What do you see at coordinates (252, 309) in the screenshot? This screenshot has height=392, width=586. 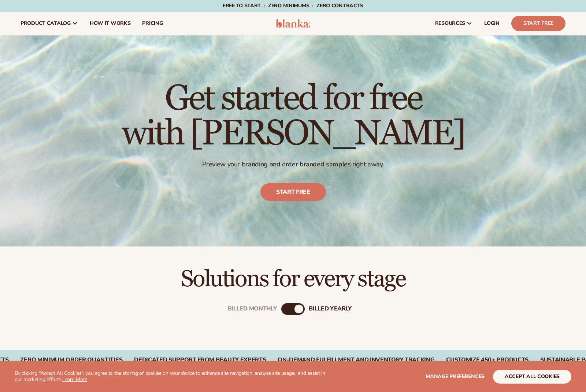 I see `div: Billed Monthly` at bounding box center [252, 309].